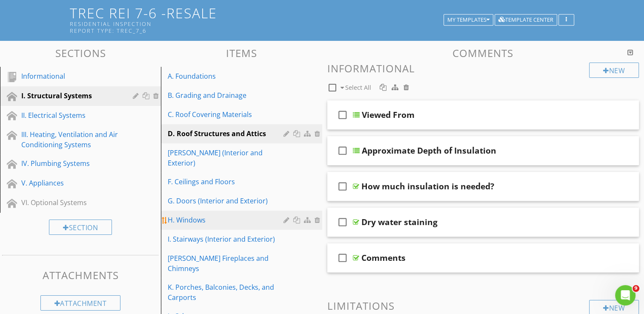 This screenshot has height=314, width=644. I want to click on div: III. Heating, Ventilation and Air Conditioning Systems, so click(71, 139).